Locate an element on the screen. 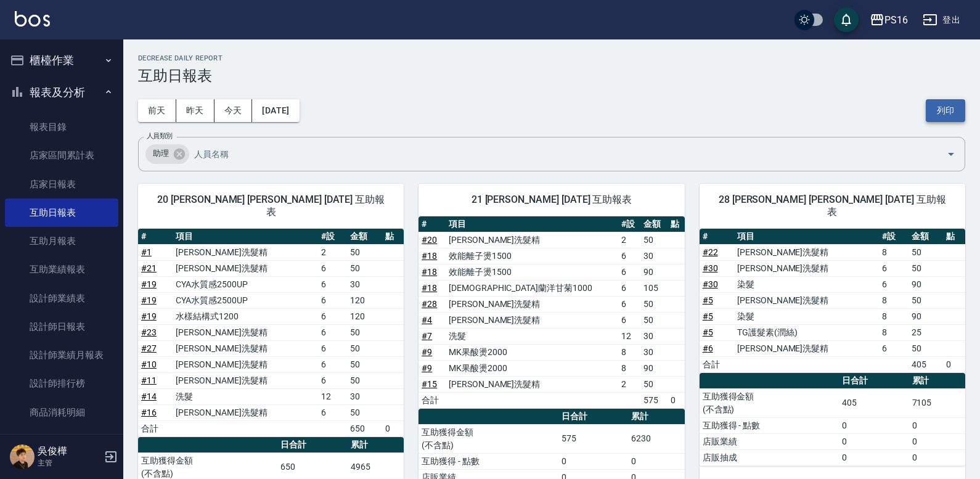  td: 12 is located at coordinates (629, 336).